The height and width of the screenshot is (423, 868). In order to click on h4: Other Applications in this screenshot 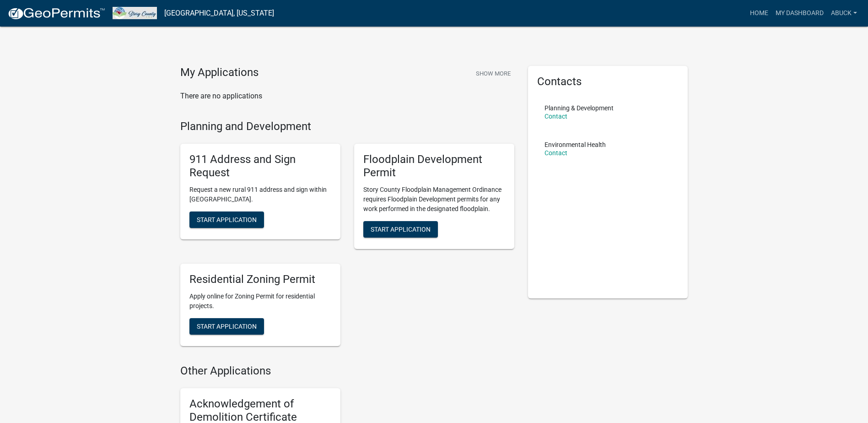, I will do `click(347, 371)`.